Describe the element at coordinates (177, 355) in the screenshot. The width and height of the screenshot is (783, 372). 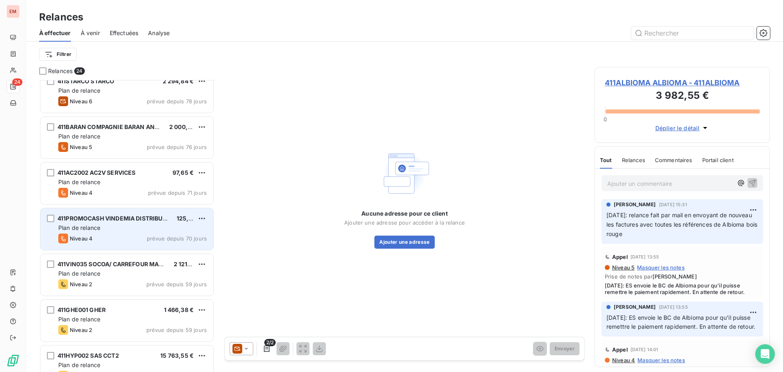
I see `span: 15 763,55 €` at that location.